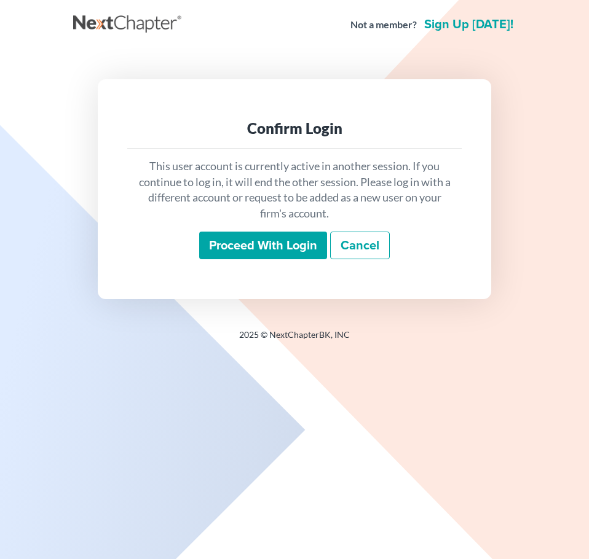 This screenshot has width=589, height=559. I want to click on input: Proceed with login, so click(263, 246).